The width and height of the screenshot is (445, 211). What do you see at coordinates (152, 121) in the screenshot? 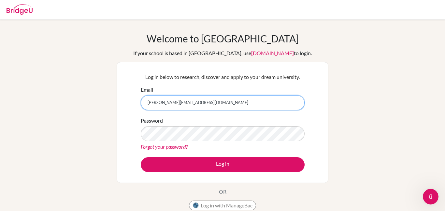
I see `label: Password` at bounding box center [152, 121].